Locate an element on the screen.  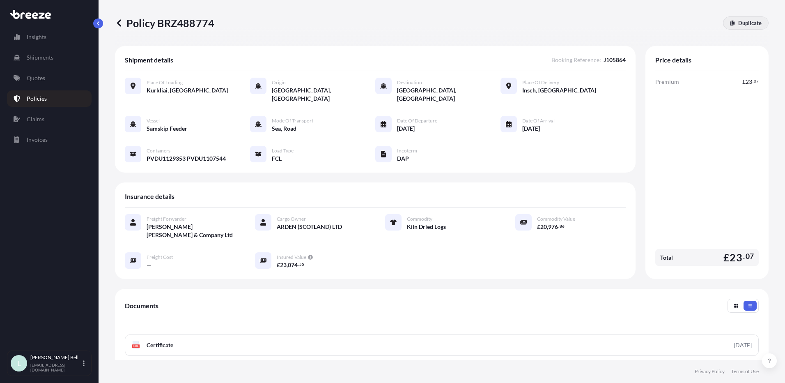
span: Documents is located at coordinates (142, 305).